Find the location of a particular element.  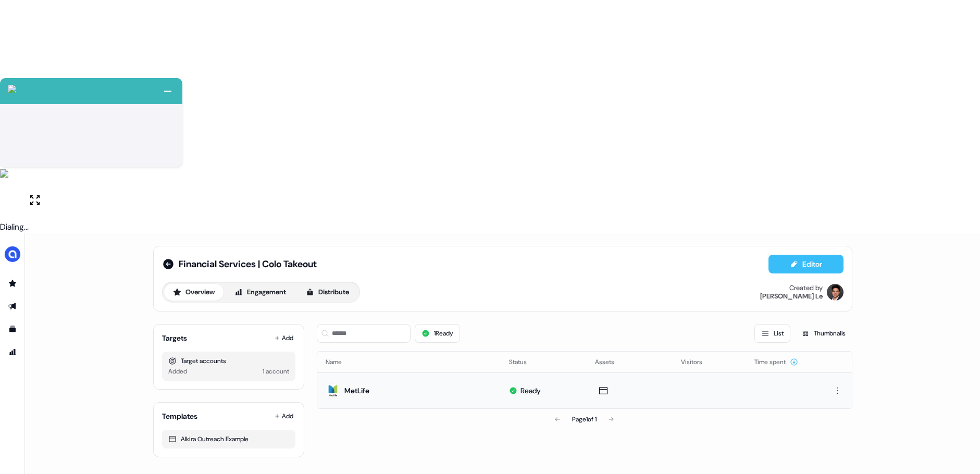

div: MetLife is located at coordinates (357, 391).